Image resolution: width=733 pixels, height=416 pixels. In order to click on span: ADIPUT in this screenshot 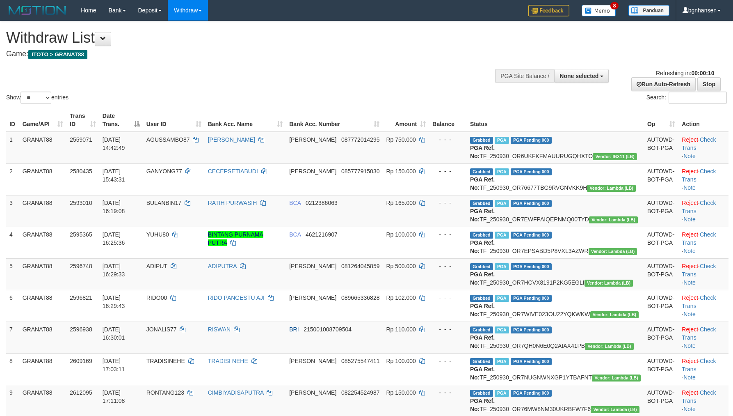, I will do `click(157, 266)`.